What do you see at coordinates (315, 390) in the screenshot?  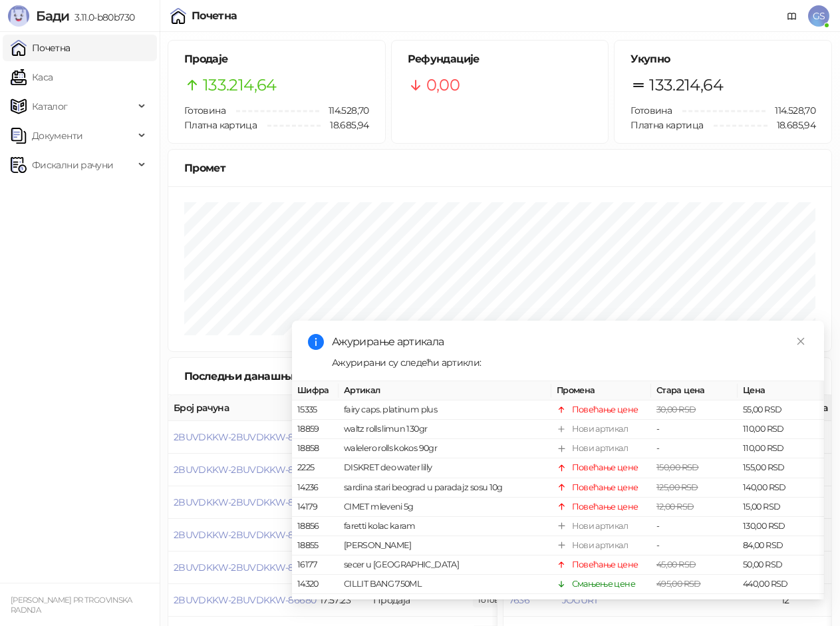 I see `th: Шифра` at bounding box center [315, 390].